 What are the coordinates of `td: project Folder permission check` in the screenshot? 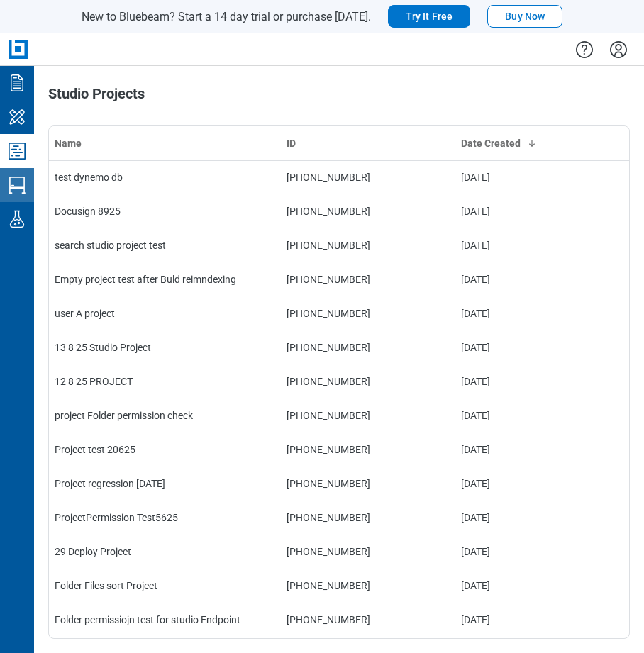 It's located at (164, 416).